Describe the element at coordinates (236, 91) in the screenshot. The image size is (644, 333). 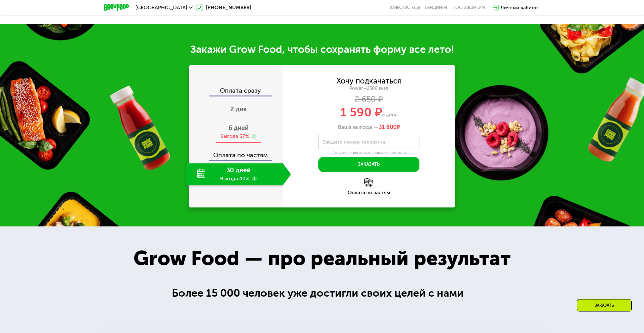
I see `div: Оплата сразу` at that location.